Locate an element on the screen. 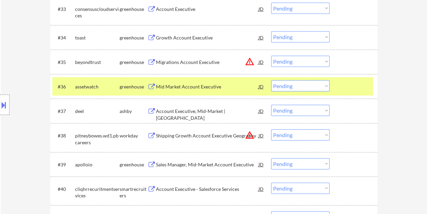 Image resolution: width=427 pixels, height=214 pixels. div: Mid Market Account Executive is located at coordinates (207, 87).